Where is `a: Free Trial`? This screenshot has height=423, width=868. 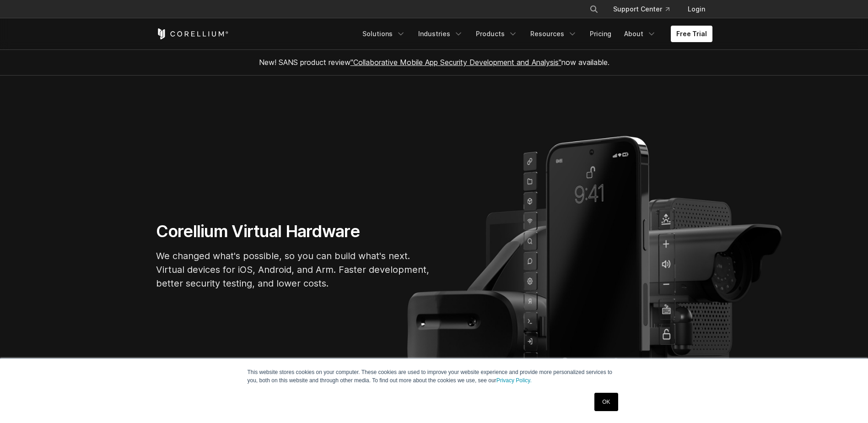
a: Free Trial is located at coordinates (692, 34).